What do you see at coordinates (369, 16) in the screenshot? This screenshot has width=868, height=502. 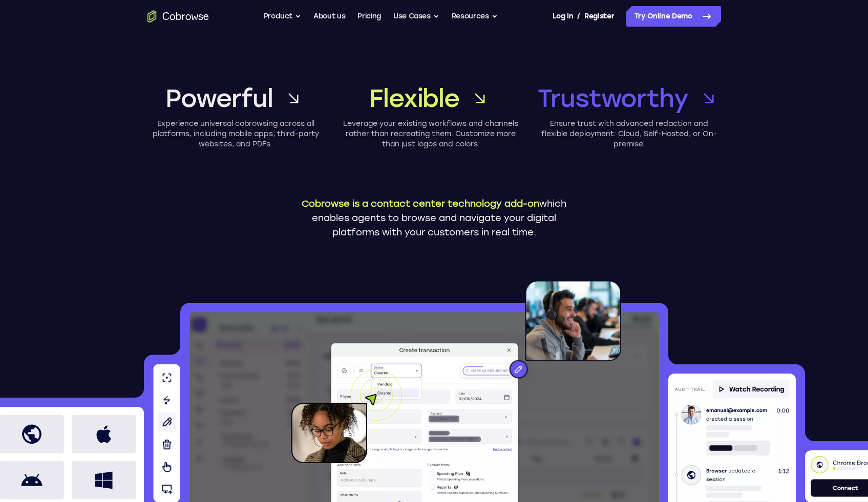 I see `a: Pricing` at bounding box center [369, 16].